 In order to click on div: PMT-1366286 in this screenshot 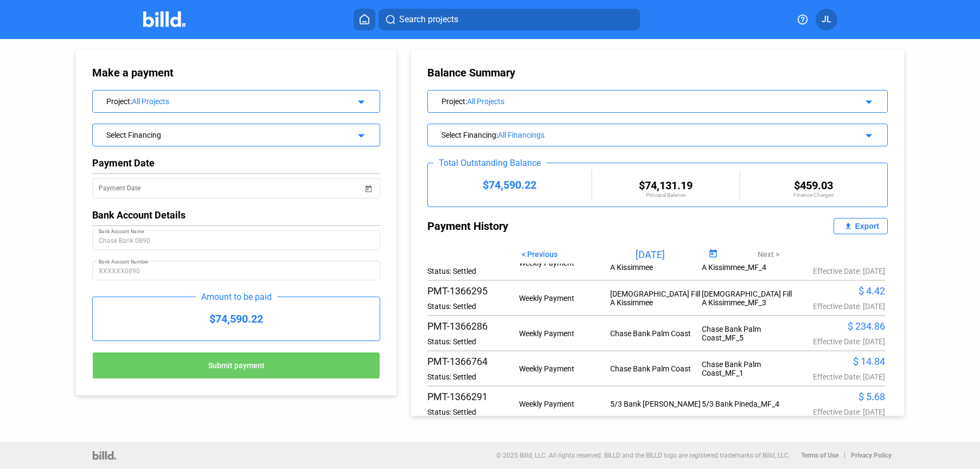, I will do `click(473, 326)`.